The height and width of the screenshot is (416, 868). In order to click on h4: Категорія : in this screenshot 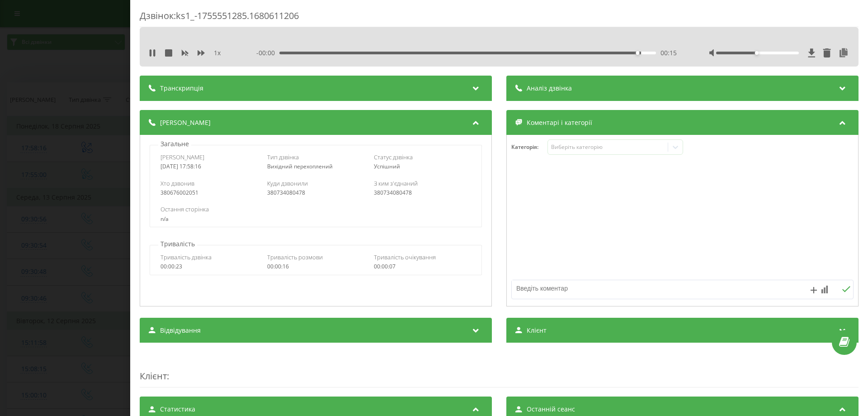, I will do `click(529, 147)`.